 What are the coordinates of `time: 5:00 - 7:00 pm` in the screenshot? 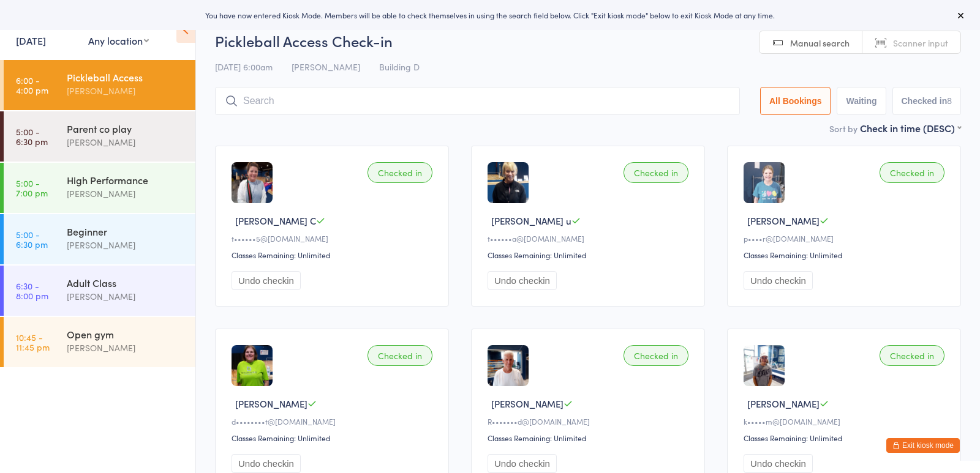 It's located at (32, 188).